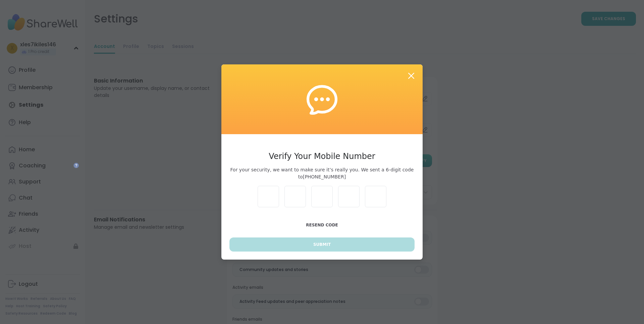 Image resolution: width=644 pixels, height=324 pixels. I want to click on span: Resend Code, so click(322, 225).